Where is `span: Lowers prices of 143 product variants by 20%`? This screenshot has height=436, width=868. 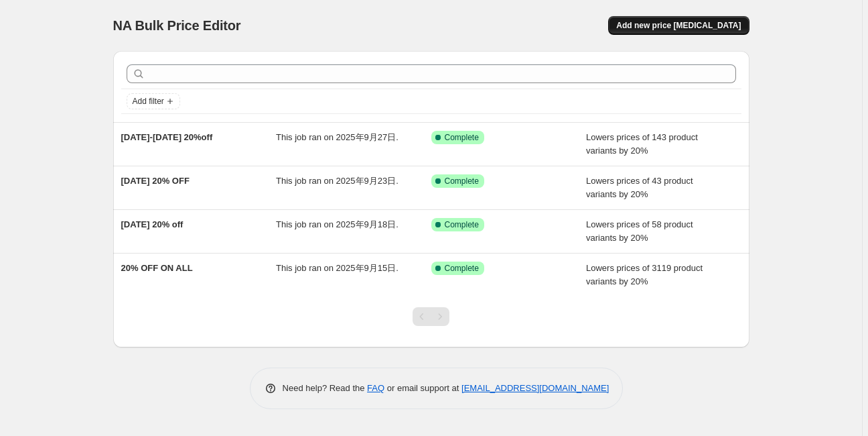 span: Lowers prices of 143 product variants by 20% is located at coordinates (642, 144).